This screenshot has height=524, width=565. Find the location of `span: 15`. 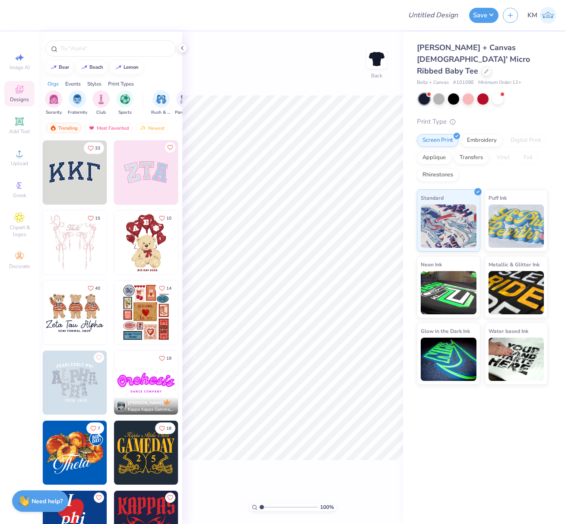

span: 15 is located at coordinates (98, 218).